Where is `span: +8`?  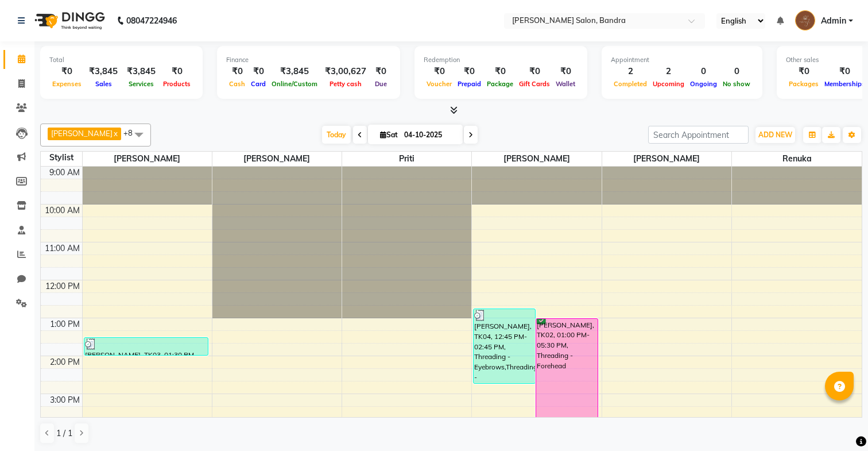
span: +8 is located at coordinates (132, 133).